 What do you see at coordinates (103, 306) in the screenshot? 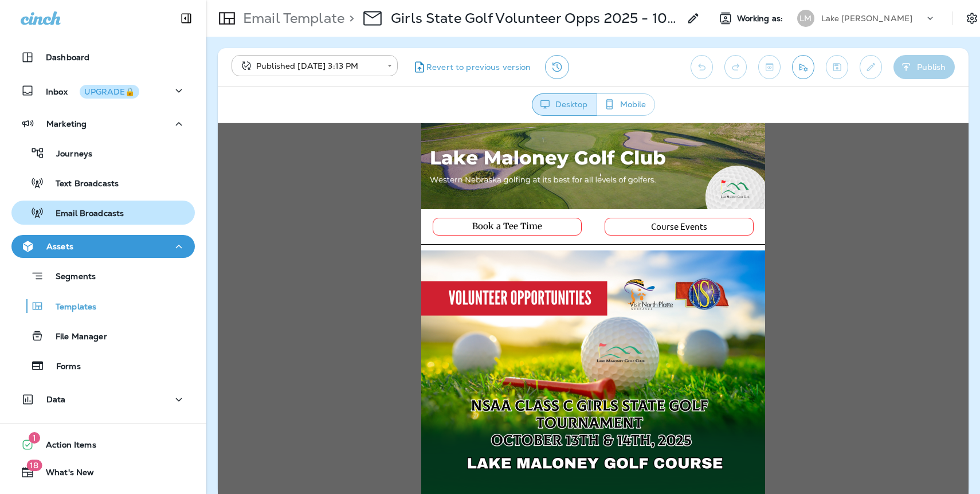
I see `button: Templates` at bounding box center [103, 306].